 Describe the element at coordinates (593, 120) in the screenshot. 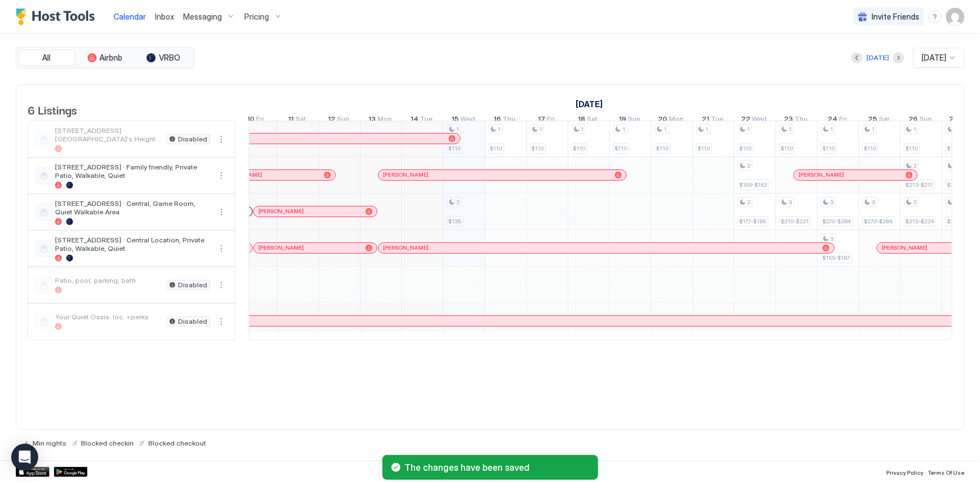

I see `span: Sat` at that location.